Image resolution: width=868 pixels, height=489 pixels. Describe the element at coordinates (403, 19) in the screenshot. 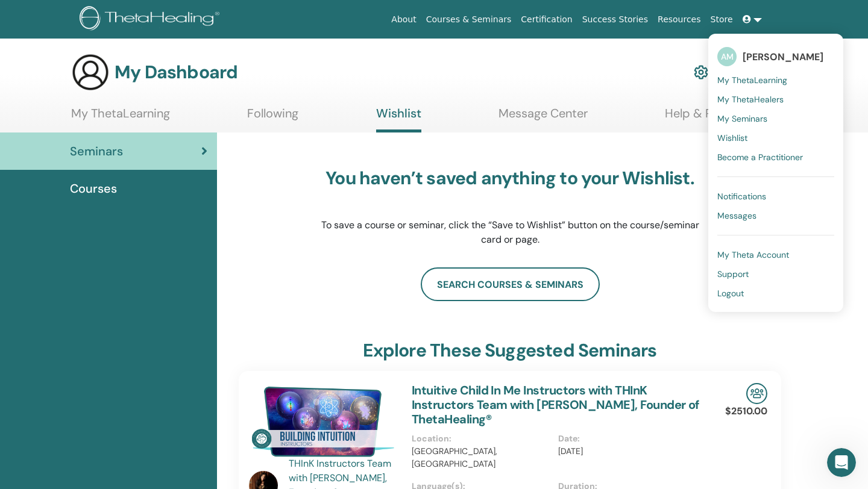

I see `a: About` at that location.